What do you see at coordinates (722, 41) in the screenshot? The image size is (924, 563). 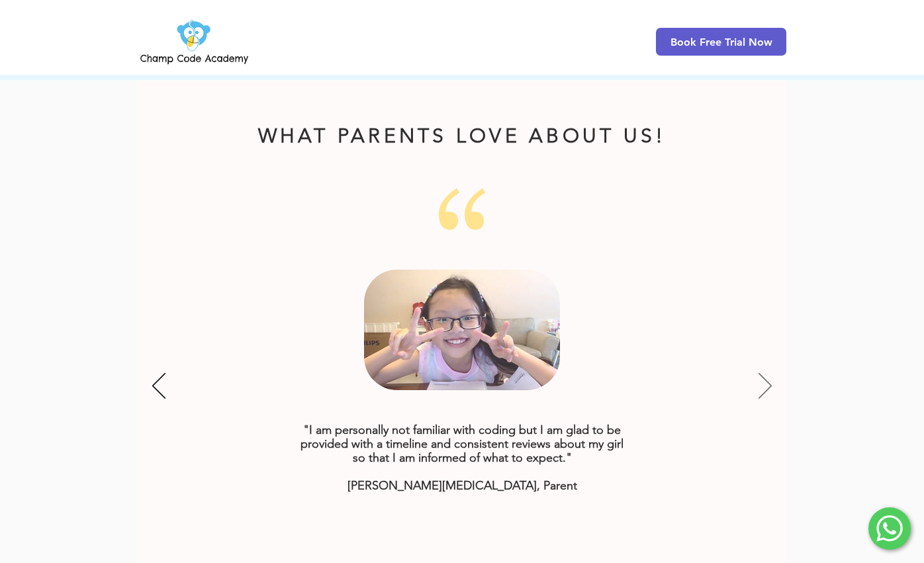 I see `span: Book Free Trial Now` at bounding box center [722, 41].